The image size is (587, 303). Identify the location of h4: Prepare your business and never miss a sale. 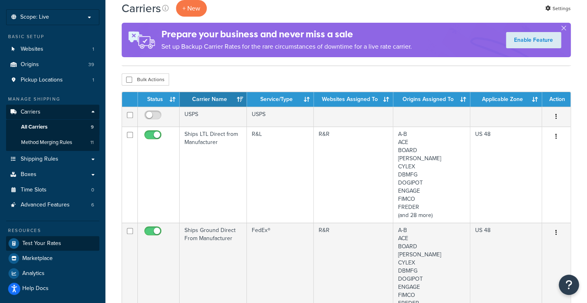
(287, 34).